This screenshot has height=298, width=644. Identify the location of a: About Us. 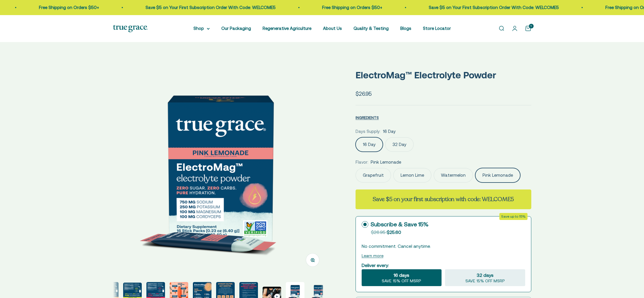
(332, 28).